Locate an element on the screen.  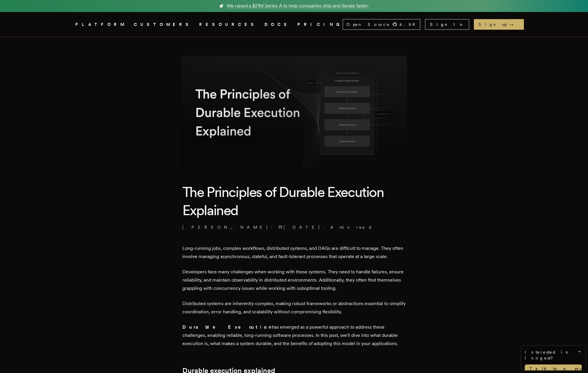
a: CUSTOMERS is located at coordinates (163, 25).